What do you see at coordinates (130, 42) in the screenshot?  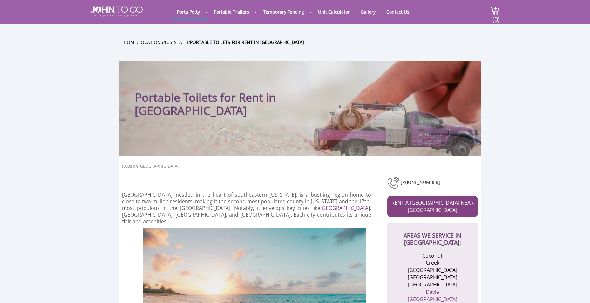 I see `a: Home` at bounding box center [130, 42].